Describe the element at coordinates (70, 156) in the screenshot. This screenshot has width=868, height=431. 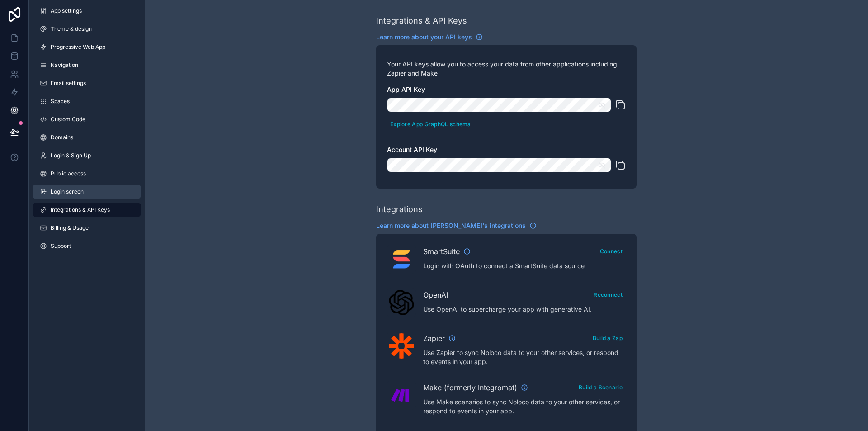
I see `span: Login & Sign Up` at that location.